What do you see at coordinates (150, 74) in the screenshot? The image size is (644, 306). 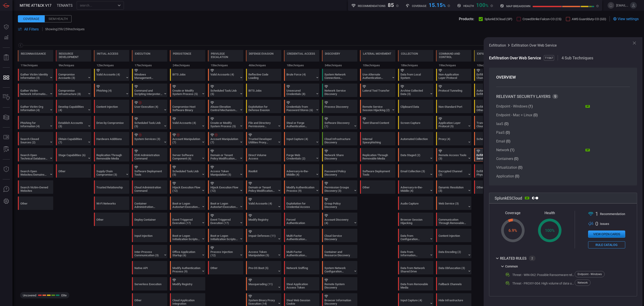 I see `div: T1047: Windows Management Instrumentation` at bounding box center [150, 74].